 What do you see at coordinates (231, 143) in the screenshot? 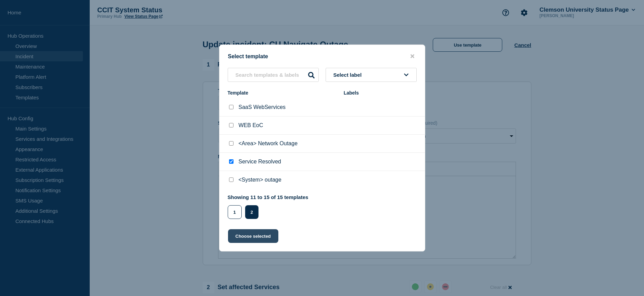
I see `input: <Area> Network Outage checkbox` at bounding box center [231, 143].